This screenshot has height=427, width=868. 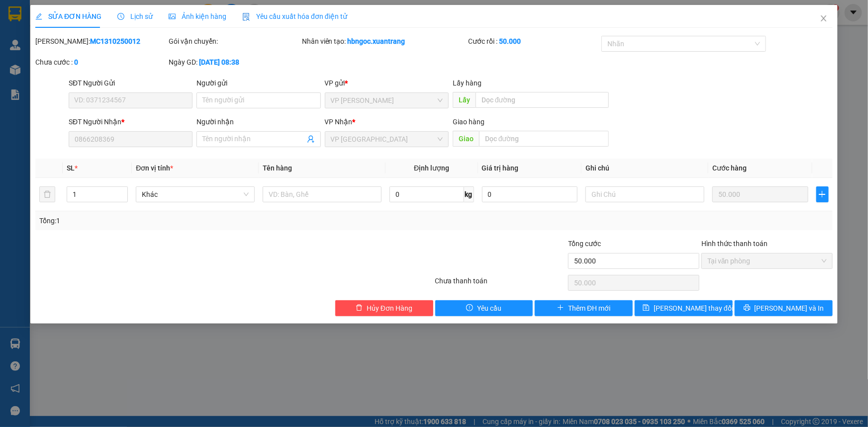 I want to click on span: delete, so click(x=359, y=308).